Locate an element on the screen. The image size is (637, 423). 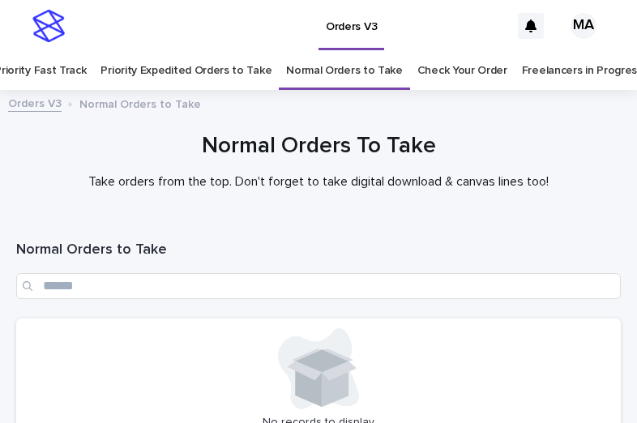
p: Take orders from the top. Don't forget to take digital download & canvas lines too! is located at coordinates (318, 182).